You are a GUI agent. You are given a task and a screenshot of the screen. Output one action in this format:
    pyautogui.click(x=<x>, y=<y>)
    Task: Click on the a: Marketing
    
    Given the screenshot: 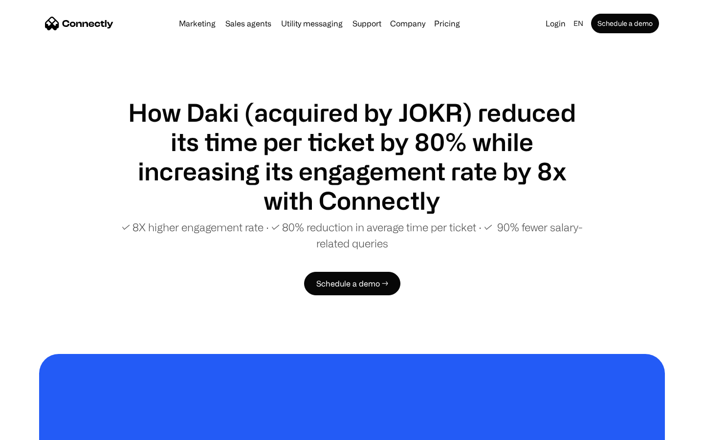 What is the action you would take?
    pyautogui.click(x=197, y=23)
    